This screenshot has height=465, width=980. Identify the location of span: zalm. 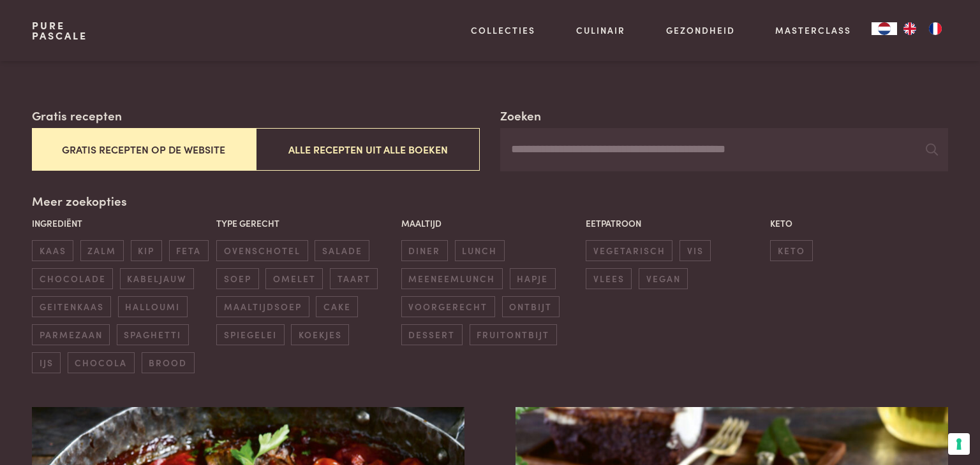
(102, 251).